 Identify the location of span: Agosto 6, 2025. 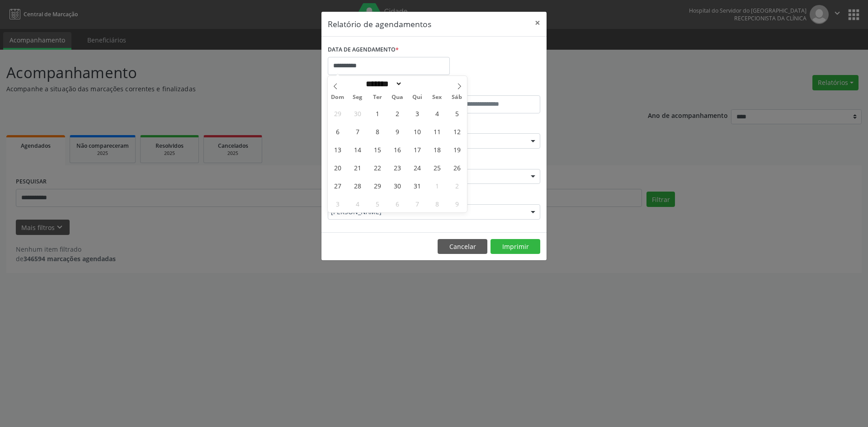
(397, 204).